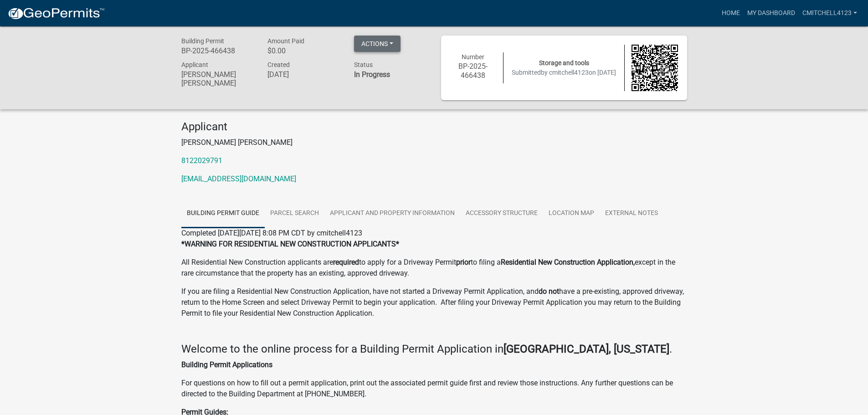  Describe the element at coordinates (286, 41) in the screenshot. I see `span: Amount Paid` at that location.